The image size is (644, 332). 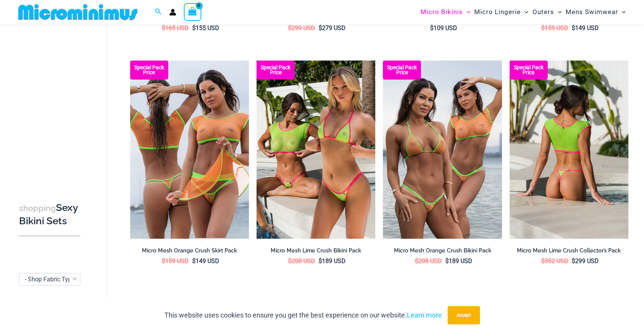 I want to click on a: OutersMenu ToggleMenu Toggle, so click(x=547, y=12).